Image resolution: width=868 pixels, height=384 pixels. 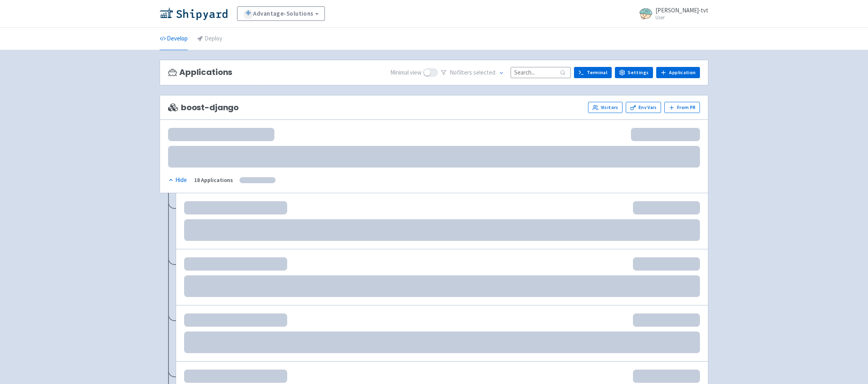 I want to click on button: Hide, so click(x=177, y=180).